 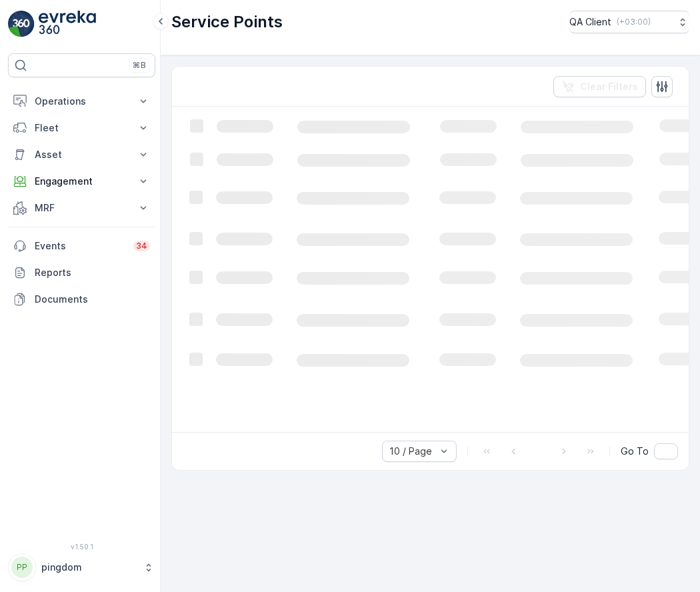 What do you see at coordinates (82, 208) in the screenshot?
I see `button: MRF` at bounding box center [82, 208].